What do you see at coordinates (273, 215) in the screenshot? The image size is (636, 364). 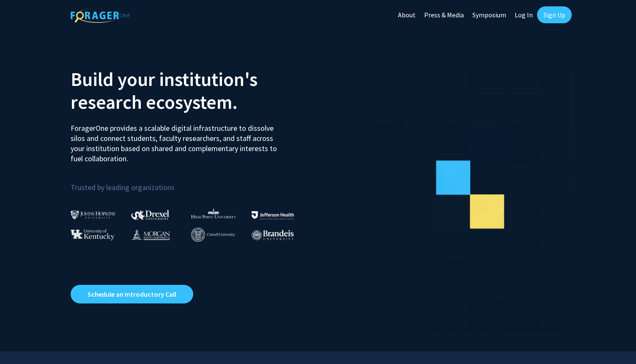 I see `img: Thomas Jefferson University` at bounding box center [273, 215].